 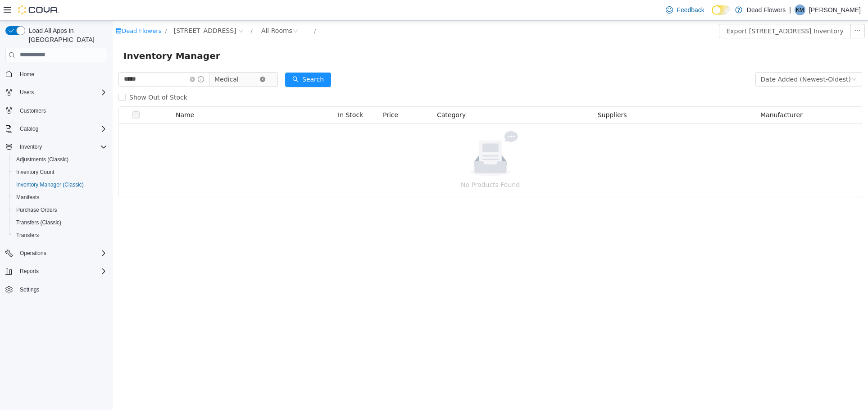 What do you see at coordinates (42, 160) in the screenshot?
I see `a: Adjustments (Classic)` at bounding box center [42, 160].